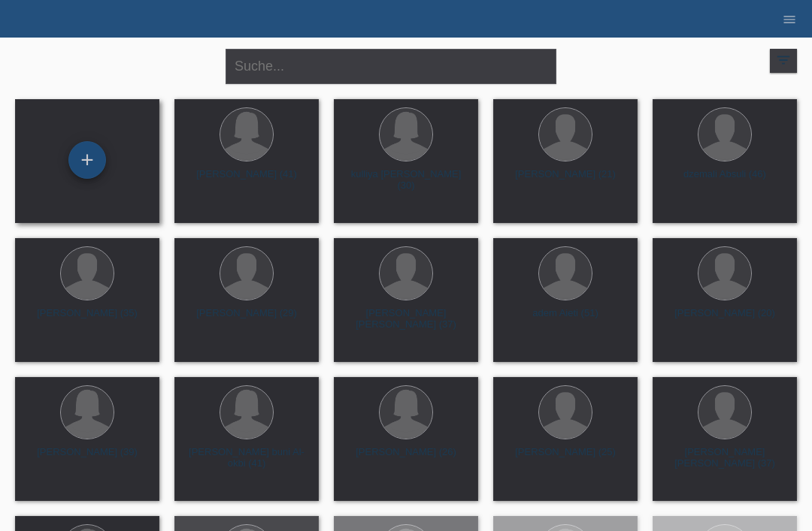  What do you see at coordinates (790, 19) in the screenshot?
I see `a: menu` at bounding box center [790, 19].